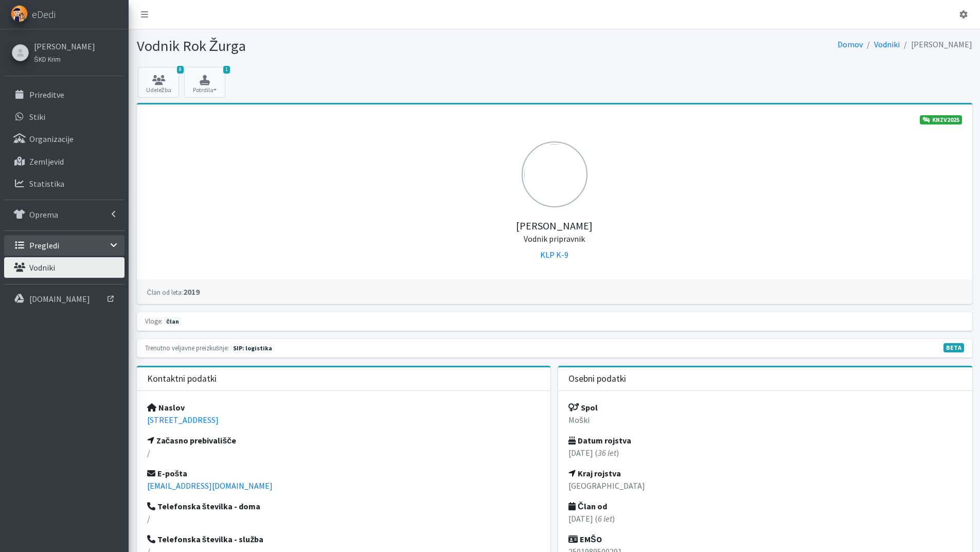  Describe the element at coordinates (47, 94) in the screenshot. I see `p: Prireditve` at that location.